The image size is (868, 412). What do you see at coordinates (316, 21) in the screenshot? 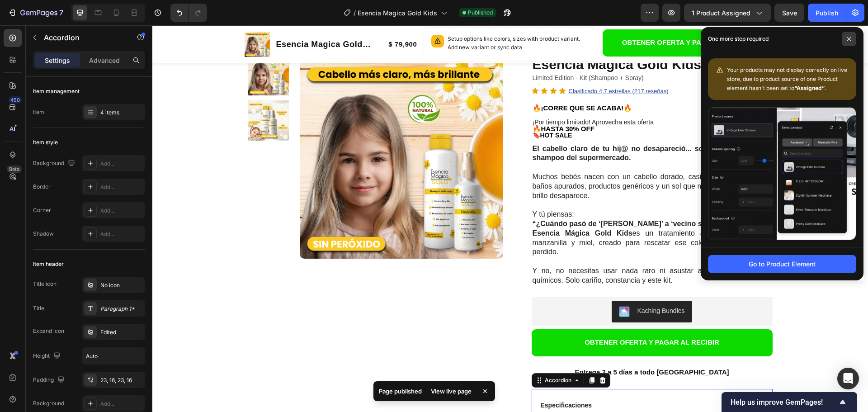
I see `span: Add new variant` at bounding box center [316, 21].